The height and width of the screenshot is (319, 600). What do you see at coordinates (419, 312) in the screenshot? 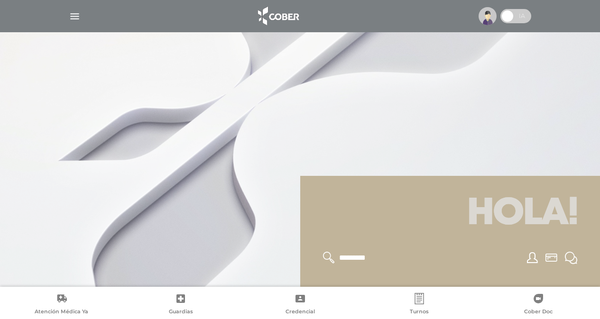
I see `span: Turnos` at bounding box center [419, 312].